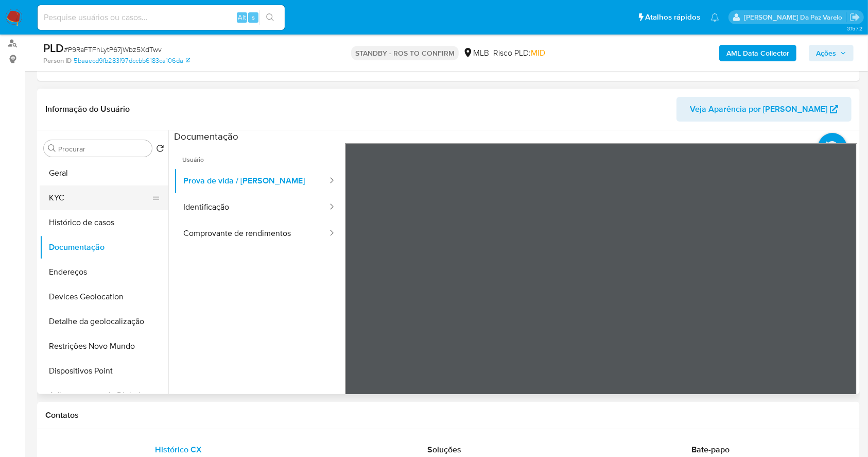 This screenshot has height=457, width=868. What do you see at coordinates (104, 272) in the screenshot?
I see `button: Endereços` at bounding box center [104, 272].